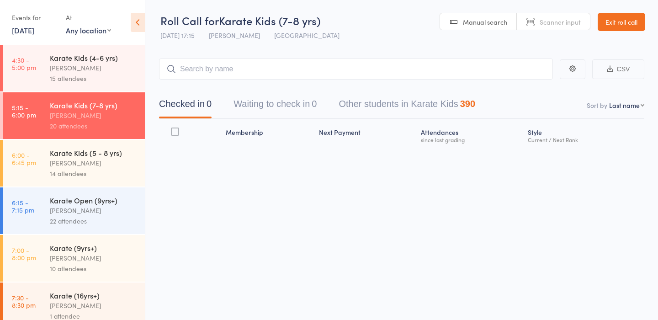 The width and height of the screenshot is (658, 320). Describe the element at coordinates (366, 135) in the screenshot. I see `div: Next Payment` at that location.